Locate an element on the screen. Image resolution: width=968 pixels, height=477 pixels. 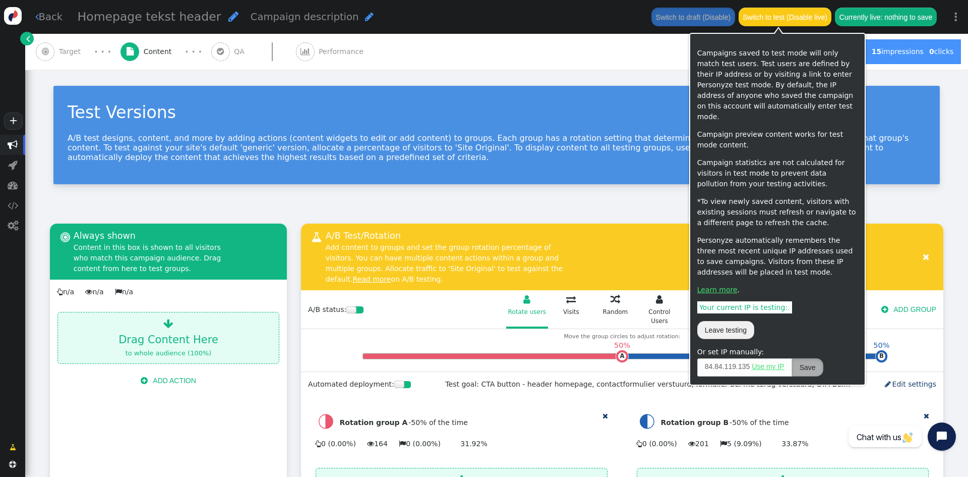
span: clicks is located at coordinates (942, 51).